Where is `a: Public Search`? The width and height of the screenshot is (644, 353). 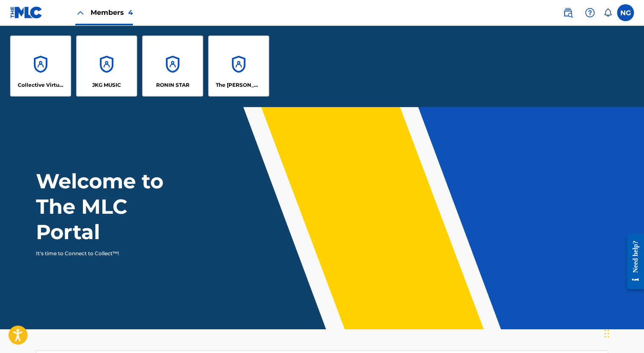 a: Public Search is located at coordinates (568, 13).